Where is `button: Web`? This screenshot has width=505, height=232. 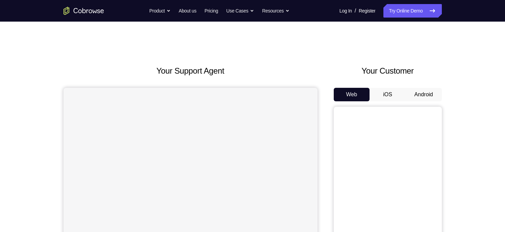
button: Web is located at coordinates (351, 95).